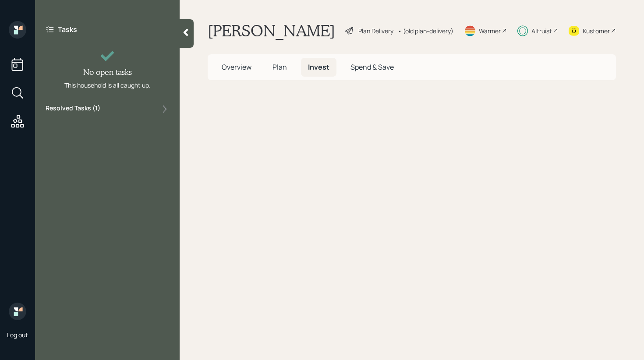  What do you see at coordinates (108, 73) in the screenshot?
I see `h4: No open tasks` at bounding box center [108, 73].